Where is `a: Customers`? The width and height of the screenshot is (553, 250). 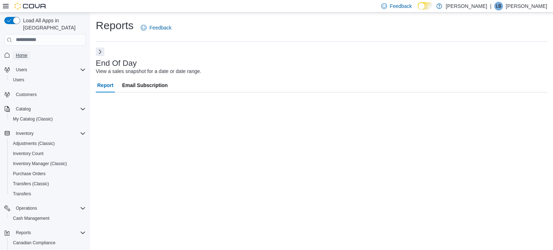
a: Customers is located at coordinates (26, 95).